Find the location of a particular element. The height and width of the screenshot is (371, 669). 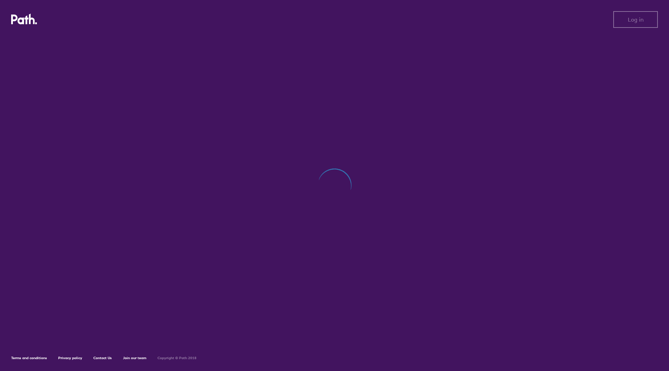

span: Log in is located at coordinates (635, 20).